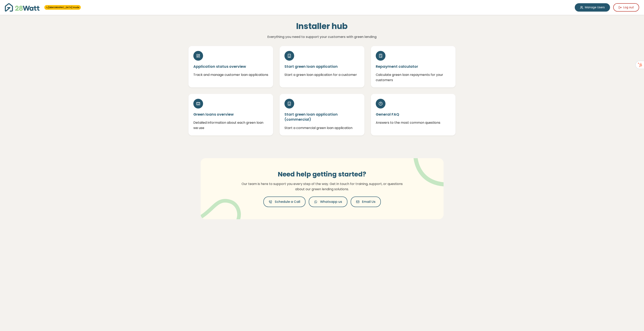 The height and width of the screenshot is (331, 644). I want to click on p: Calculate green loan repayments for your customers, so click(413, 77).